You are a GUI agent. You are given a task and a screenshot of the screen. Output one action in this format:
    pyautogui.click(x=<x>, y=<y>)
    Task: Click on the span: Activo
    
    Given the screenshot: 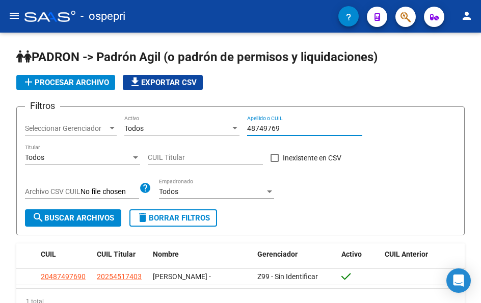 What is the action you would take?
    pyautogui.click(x=352, y=254)
    